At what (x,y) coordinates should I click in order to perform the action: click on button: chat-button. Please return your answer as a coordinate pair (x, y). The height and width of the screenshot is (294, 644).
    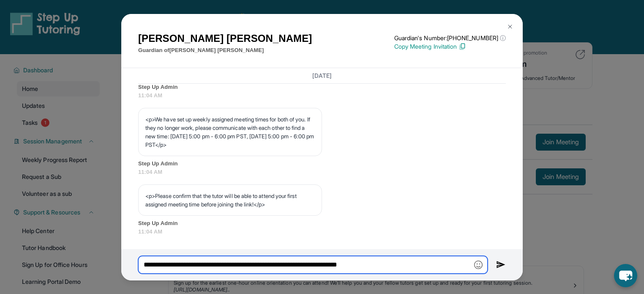
    Looking at the image, I should click on (626, 275).